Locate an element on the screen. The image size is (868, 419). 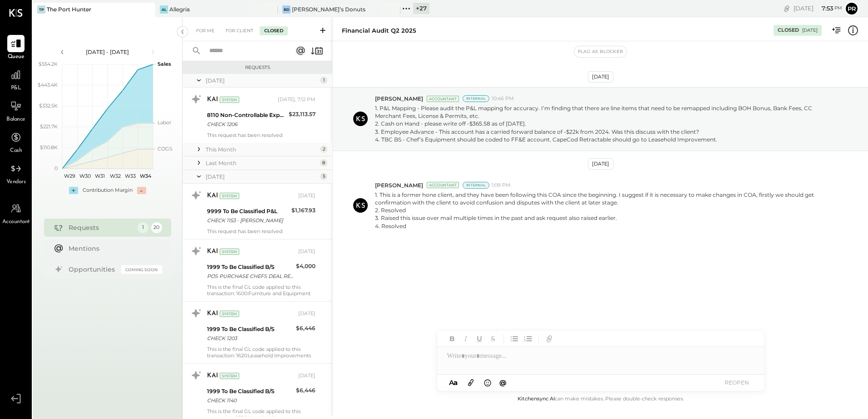
text: 0 is located at coordinates (56, 168).